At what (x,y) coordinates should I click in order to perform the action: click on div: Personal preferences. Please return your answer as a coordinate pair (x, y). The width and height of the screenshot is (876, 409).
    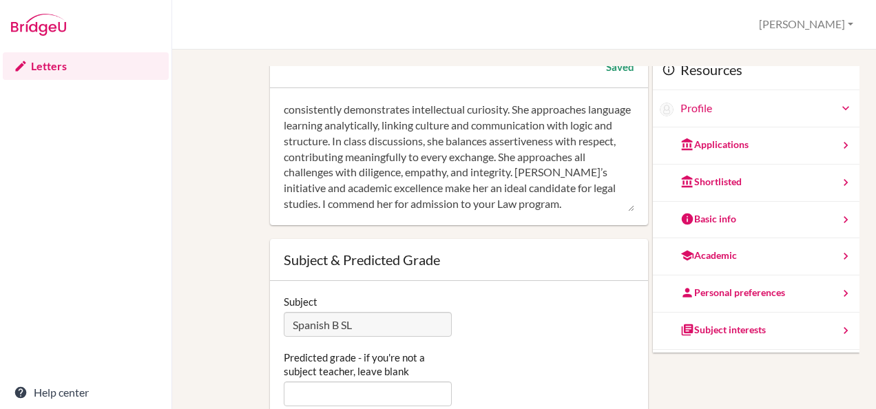
    Looking at the image, I should click on (733, 293).